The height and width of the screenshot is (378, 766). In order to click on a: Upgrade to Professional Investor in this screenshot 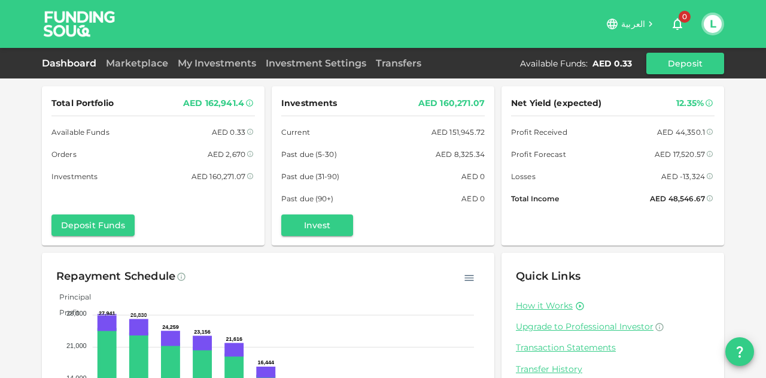, I will do `click(613, 326)`.